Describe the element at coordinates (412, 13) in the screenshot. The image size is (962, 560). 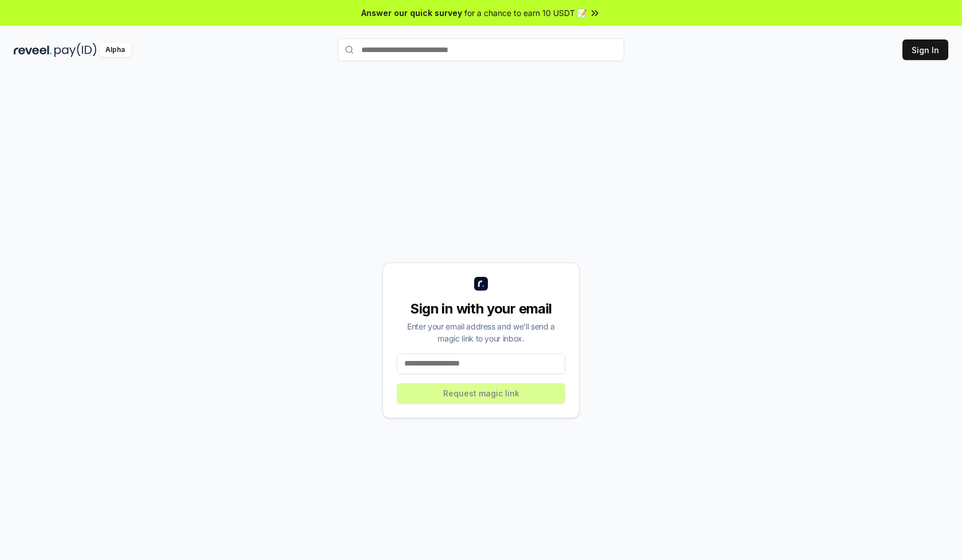
I see `span: Answer our quick survey` at that location.